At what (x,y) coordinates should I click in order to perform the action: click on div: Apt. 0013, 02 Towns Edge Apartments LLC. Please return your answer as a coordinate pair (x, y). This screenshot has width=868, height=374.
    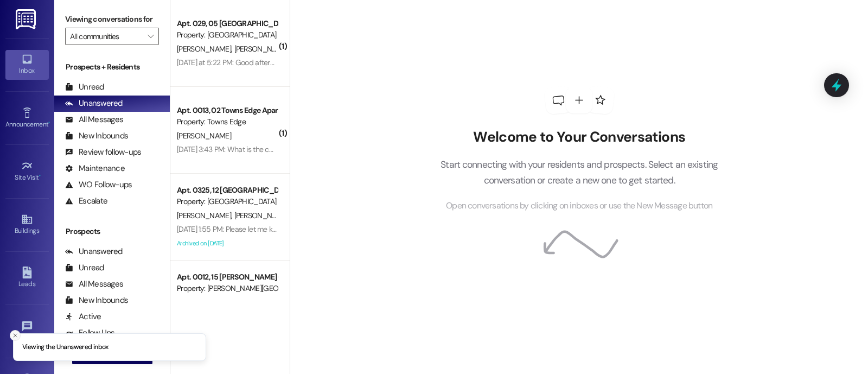
    Looking at the image, I should click on (227, 110).